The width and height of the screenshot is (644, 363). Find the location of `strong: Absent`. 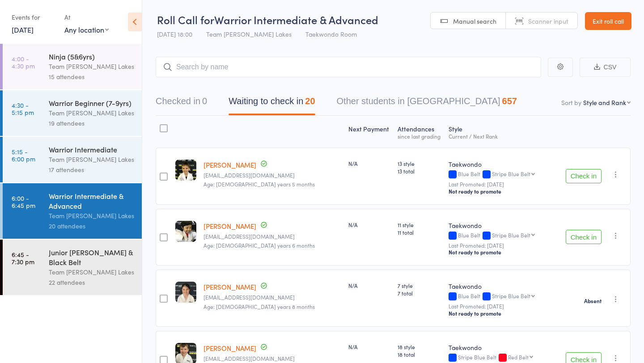

strong: Absent is located at coordinates (593, 301).